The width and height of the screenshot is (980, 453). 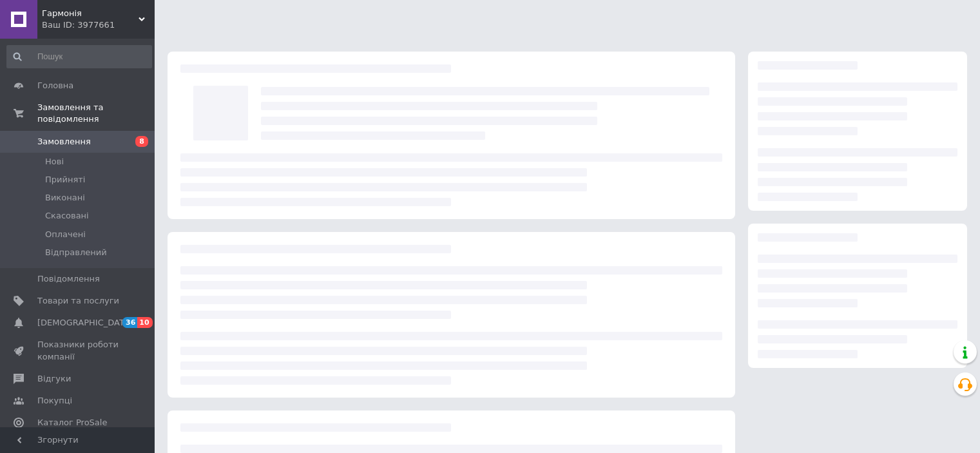 I want to click on span: 10, so click(x=144, y=322).